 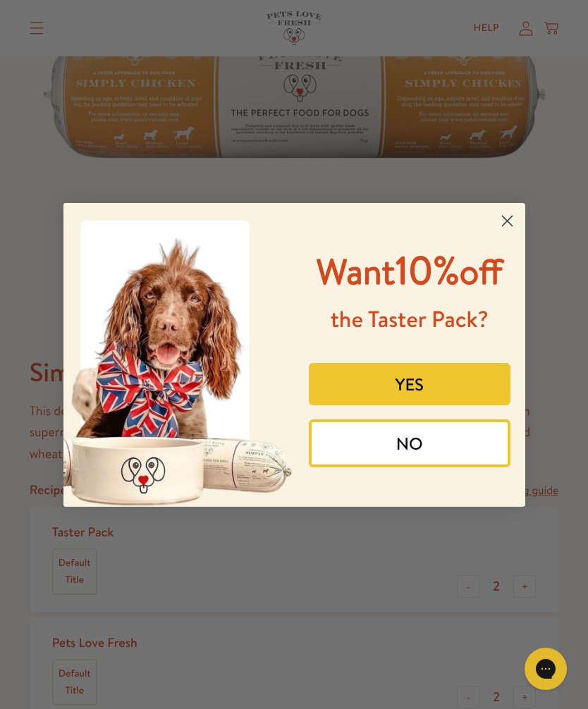 What do you see at coordinates (409, 319) in the screenshot?
I see `span: the Taster Pack?` at bounding box center [409, 319].